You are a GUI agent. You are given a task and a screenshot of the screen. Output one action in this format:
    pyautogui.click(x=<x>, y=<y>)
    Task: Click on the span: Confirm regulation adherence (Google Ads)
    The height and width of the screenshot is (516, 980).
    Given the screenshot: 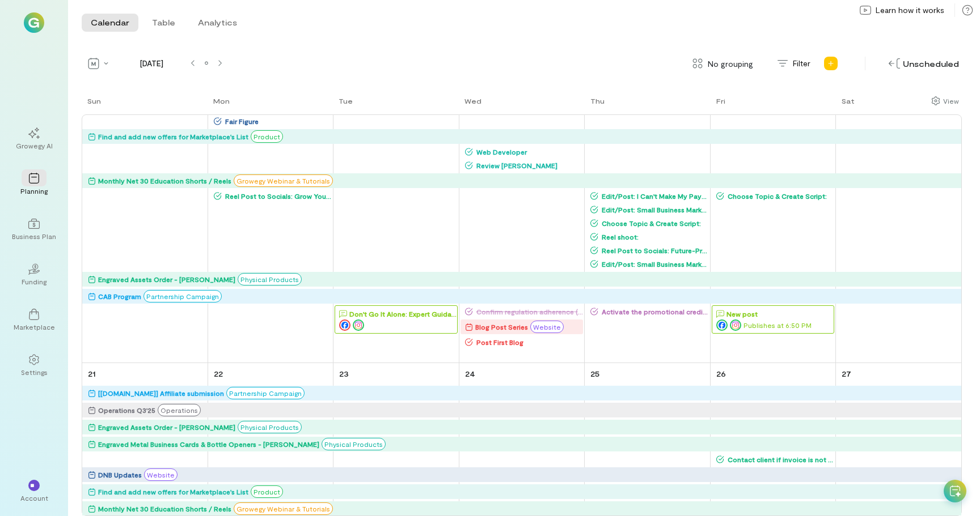 What is the action you would take?
    pyautogui.click(x=528, y=311)
    